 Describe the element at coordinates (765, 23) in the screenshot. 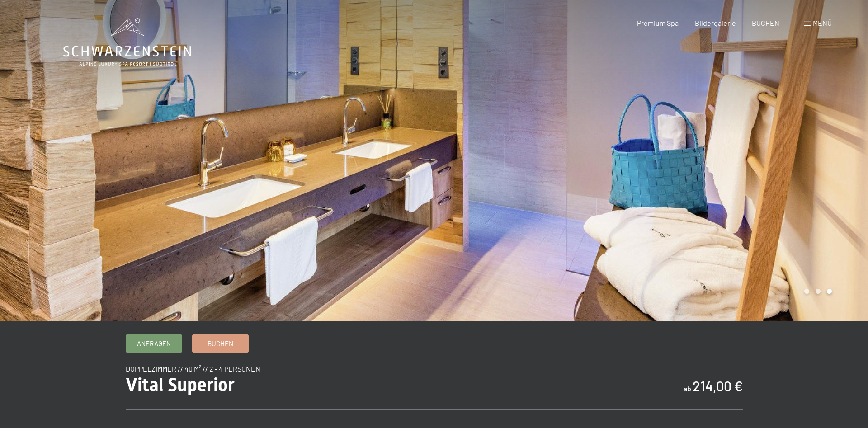

I see `span: BUCHEN` at that location.